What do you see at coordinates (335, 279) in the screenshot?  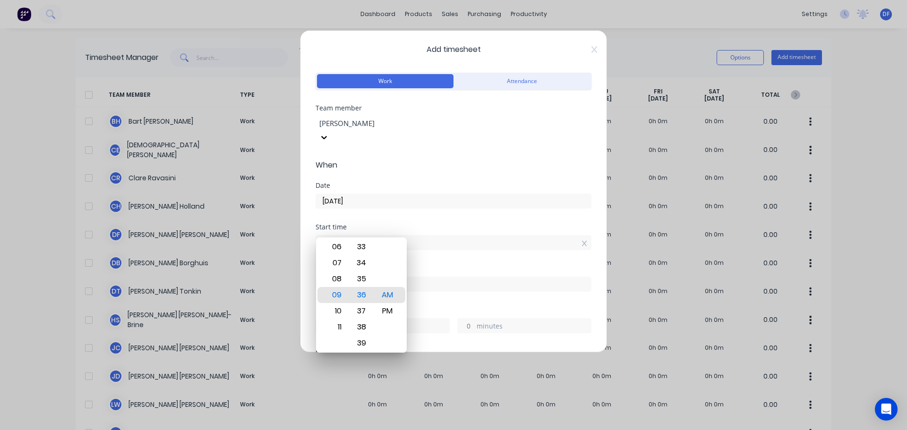 I see `div: 08` at bounding box center [335, 279].